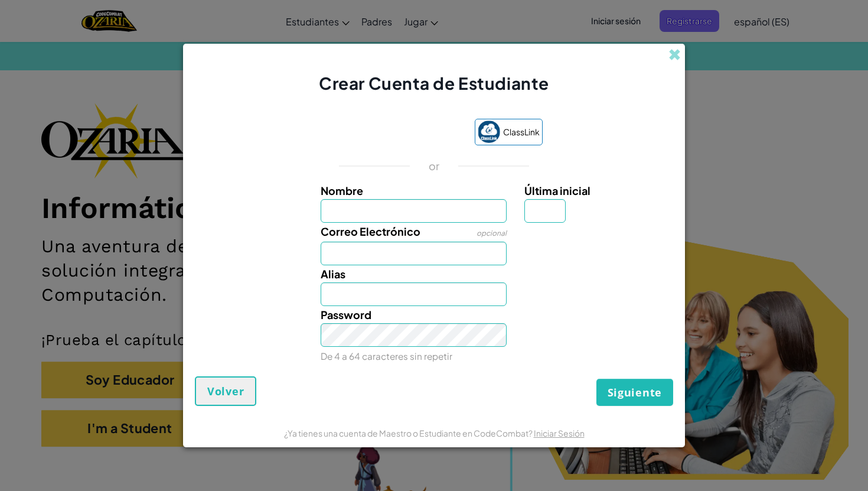 Image resolution: width=868 pixels, height=491 pixels. Describe the element at coordinates (226, 391) in the screenshot. I see `span: Volver` at that location.